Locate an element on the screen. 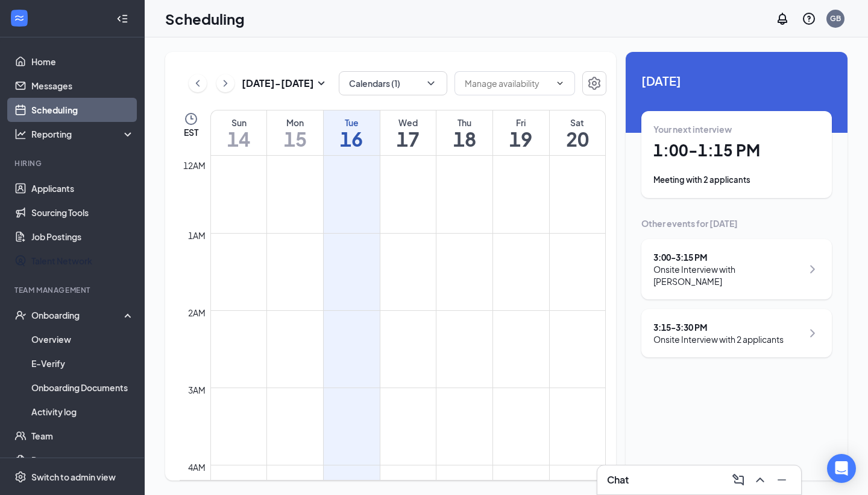 This screenshot has width=868, height=495. div: Sun is located at coordinates (239, 122).